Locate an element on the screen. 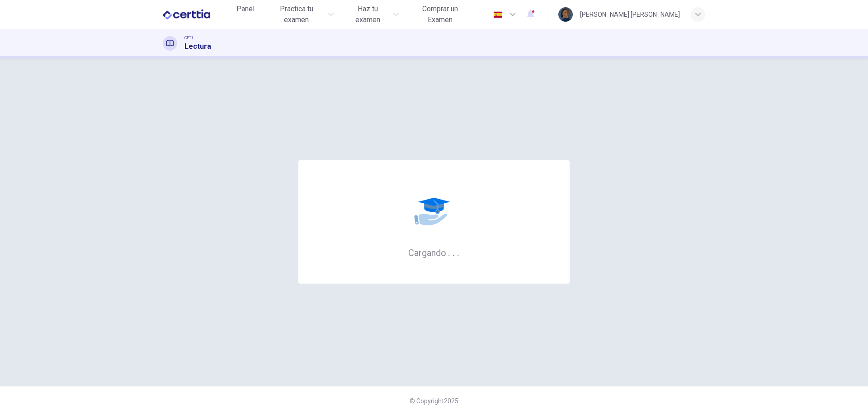 The height and width of the screenshot is (415, 868). img: Profile picture is located at coordinates (566, 14).